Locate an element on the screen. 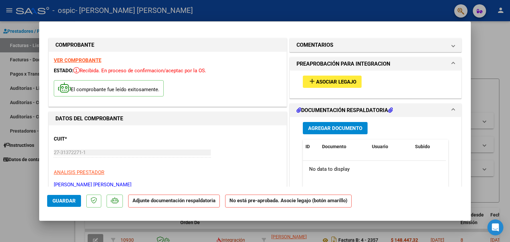  strong: COMPROBANTE is located at coordinates (75, 45).